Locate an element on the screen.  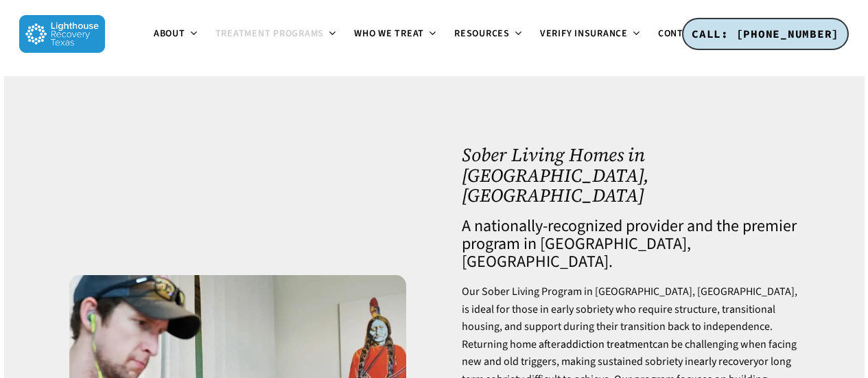
img: Lighthouse Recovery Texas is located at coordinates (62, 33).